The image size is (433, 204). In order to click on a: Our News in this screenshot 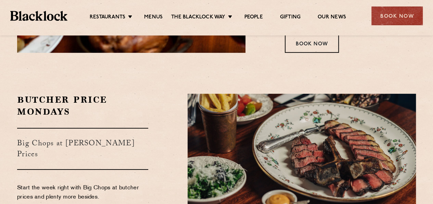, I will do `click(331, 18)`.